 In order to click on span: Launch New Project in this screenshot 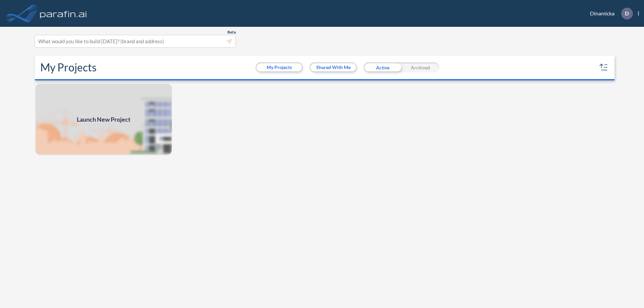, I will do `click(104, 119)`.